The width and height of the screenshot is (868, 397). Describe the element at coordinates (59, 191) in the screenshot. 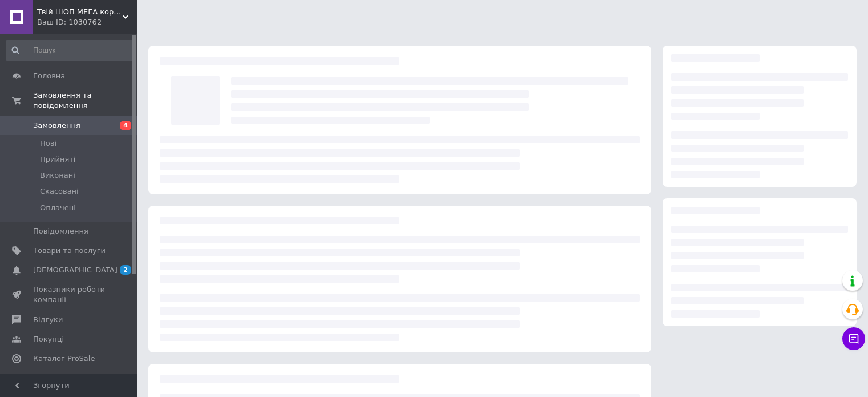

I see `span: Скасовані` at that location.